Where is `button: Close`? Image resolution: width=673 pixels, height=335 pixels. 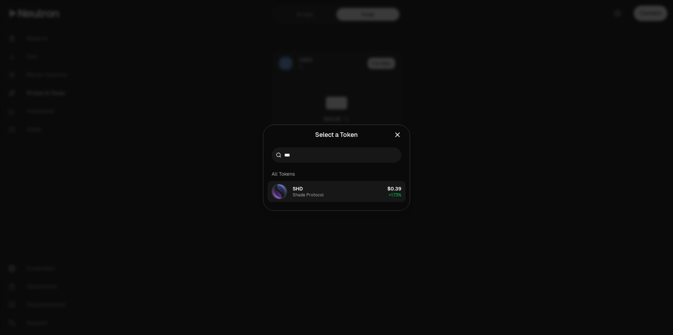 button: Close is located at coordinates (397, 135).